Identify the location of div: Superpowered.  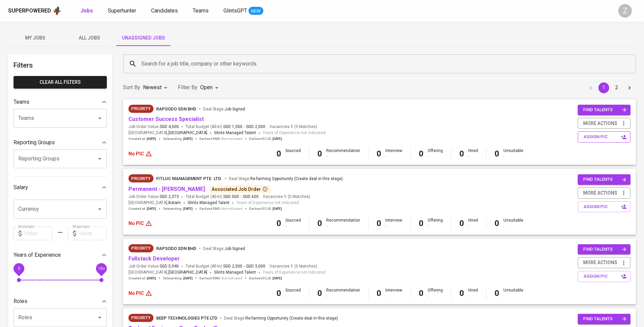
(29, 11).